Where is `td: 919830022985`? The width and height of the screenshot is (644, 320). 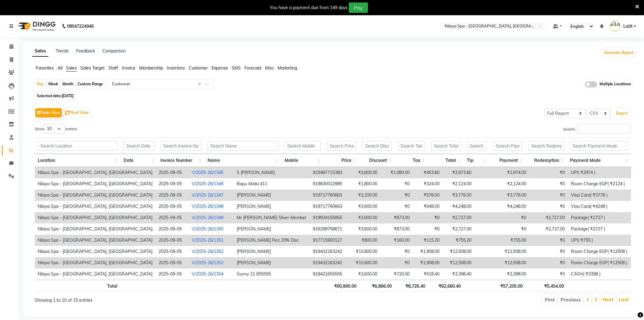
td: 919830022985 is located at coordinates (329, 184).